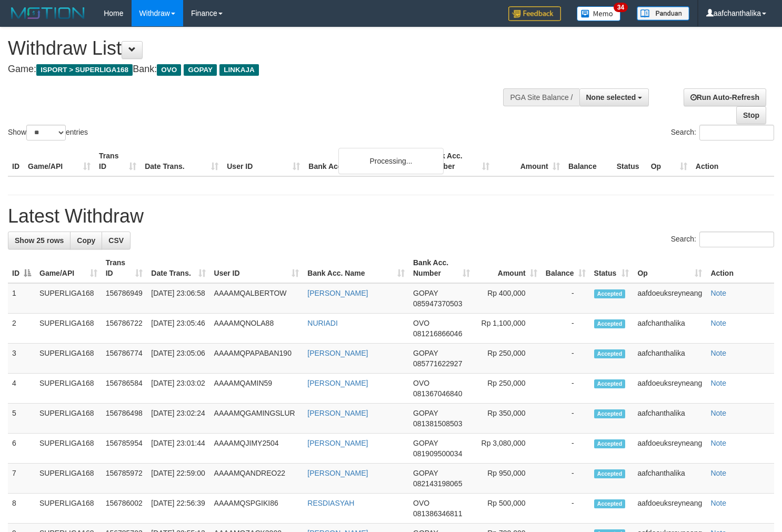 The height and width of the screenshot is (532, 782). Describe the element at coordinates (21, 358) in the screenshot. I see `td: 3` at that location.